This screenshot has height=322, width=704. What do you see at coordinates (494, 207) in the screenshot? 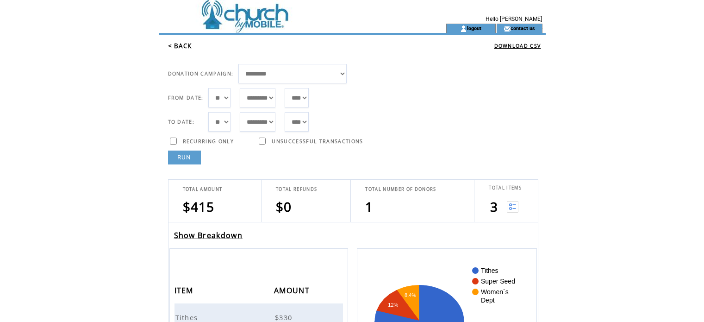
I see `span: 3` at bounding box center [494, 207].